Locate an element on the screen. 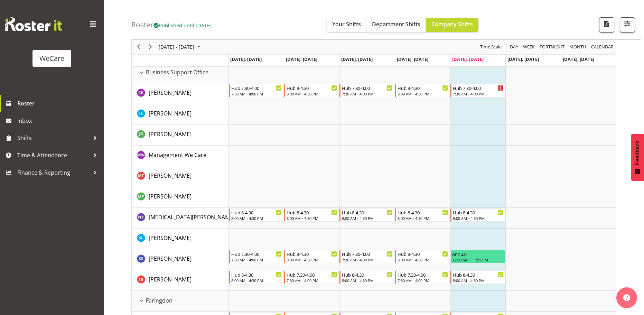 The image size is (644, 315). div: Savita Savita"s event - Hub 7.30-4.00 Begin From Monday, October 6, 2025 at 7:30:00 AM GMT+13:00 ... is located at coordinates (256, 257).